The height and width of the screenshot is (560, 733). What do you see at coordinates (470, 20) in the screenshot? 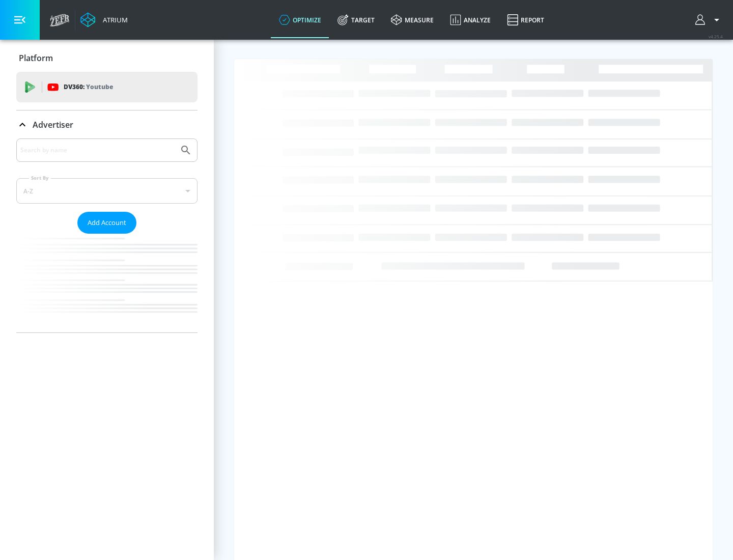
I see `a: Analyze` at bounding box center [470, 20].